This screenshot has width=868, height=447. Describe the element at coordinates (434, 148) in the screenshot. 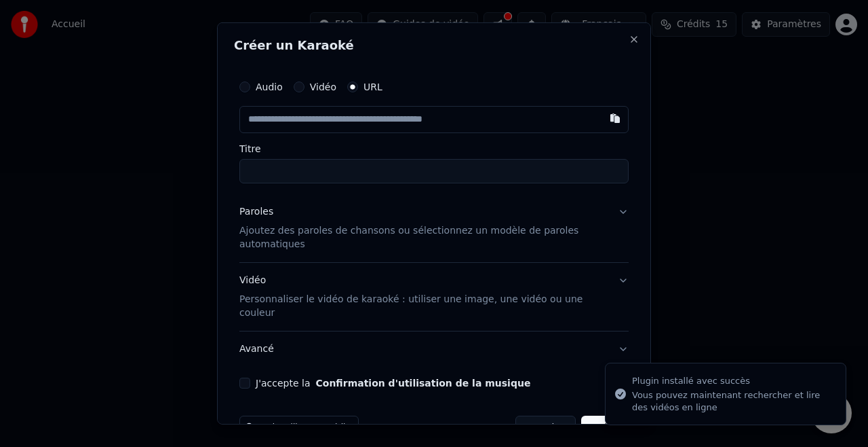

I see `label: Titre` at that location.